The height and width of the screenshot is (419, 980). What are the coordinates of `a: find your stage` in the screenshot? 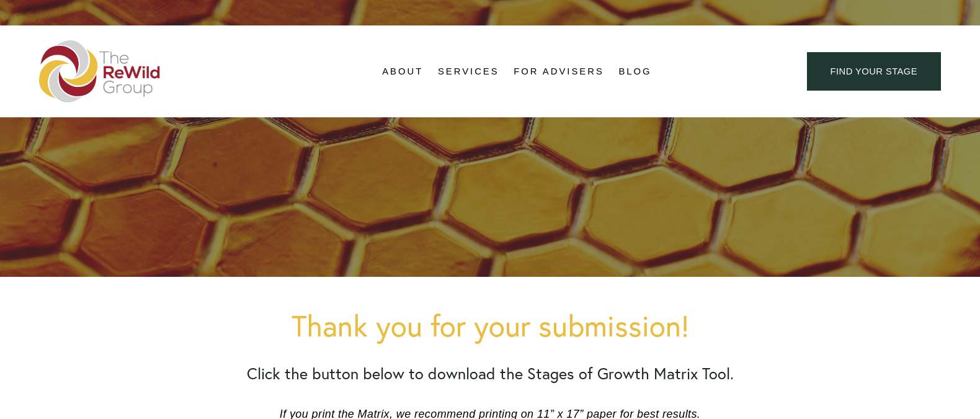 It's located at (874, 72).